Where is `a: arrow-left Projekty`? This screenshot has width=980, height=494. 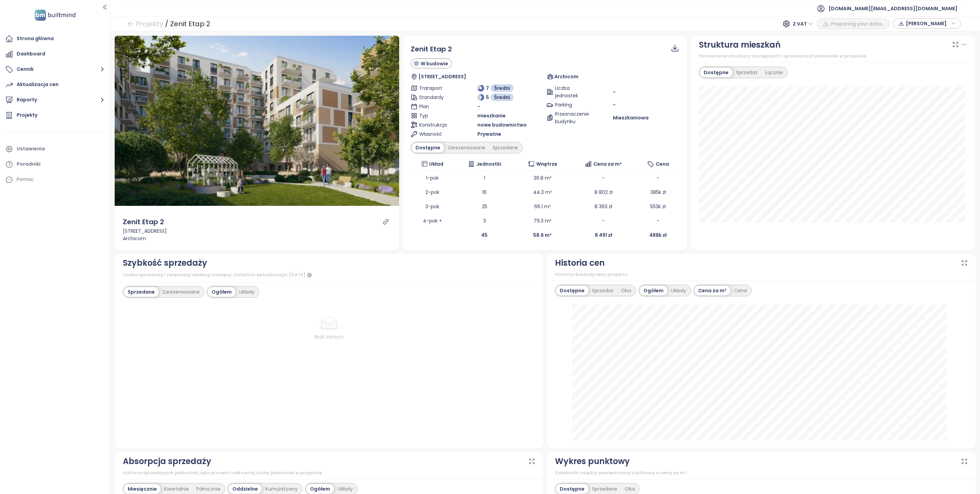 a: arrow-left Projekty is located at coordinates (145, 24).